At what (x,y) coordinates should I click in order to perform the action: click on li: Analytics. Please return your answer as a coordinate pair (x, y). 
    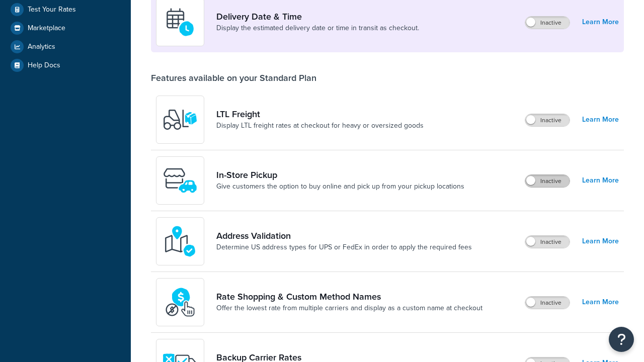
    Looking at the image, I should click on (65, 47).